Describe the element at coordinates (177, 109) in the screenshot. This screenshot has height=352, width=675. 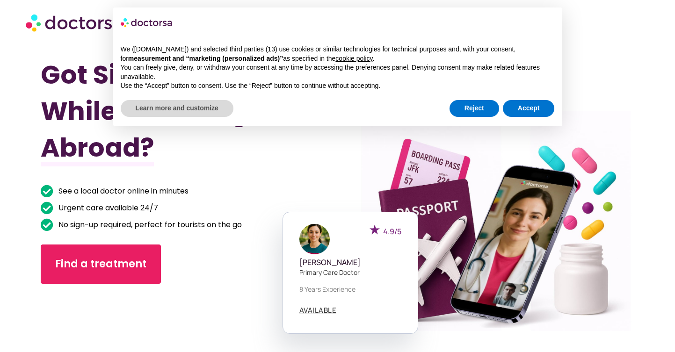
I see `button: Learn more and customize` at that location.